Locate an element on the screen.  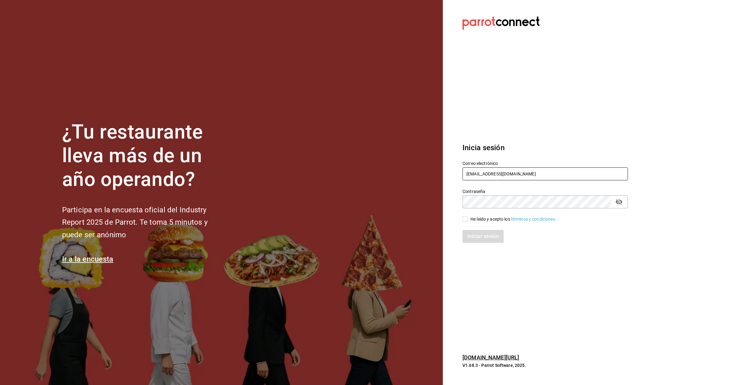
button: passwordField is located at coordinates (619, 202).